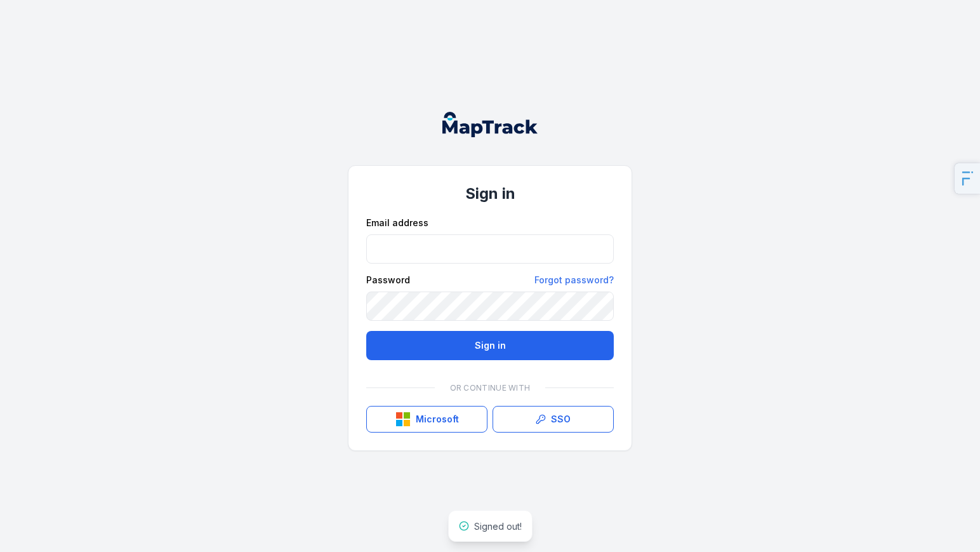 Image resolution: width=980 pixels, height=552 pixels. I want to click on h1: Sign in, so click(490, 193).